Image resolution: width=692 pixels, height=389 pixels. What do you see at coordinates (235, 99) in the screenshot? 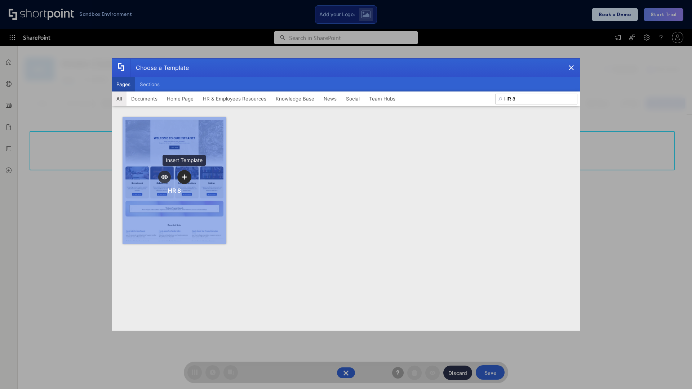
I see `button: HR & Employees Resources` at bounding box center [235, 99].